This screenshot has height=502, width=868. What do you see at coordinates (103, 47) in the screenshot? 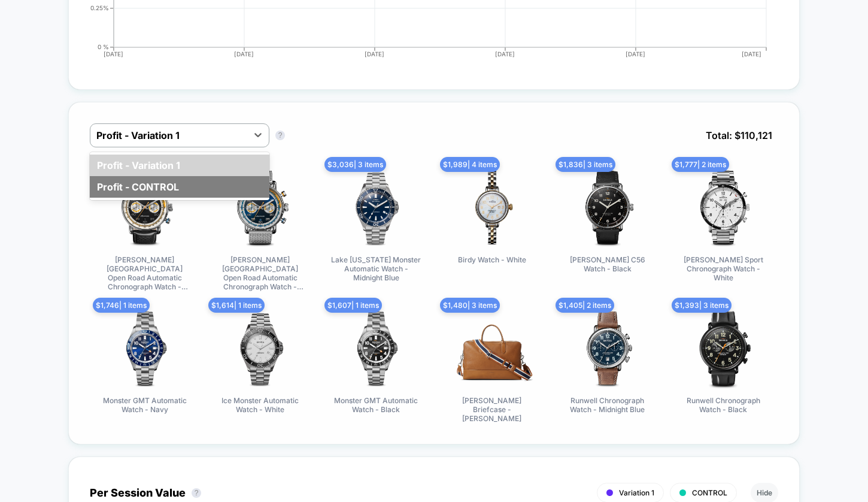
I see `tspan: 0 %` at bounding box center [103, 47].